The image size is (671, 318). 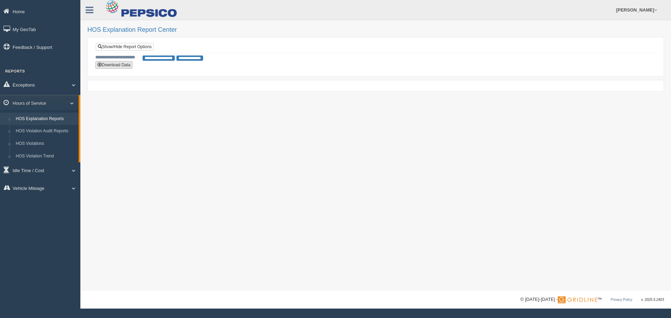 What do you see at coordinates (376, 30) in the screenshot?
I see `h2: HOS Explanation Report Center` at bounding box center [376, 30].